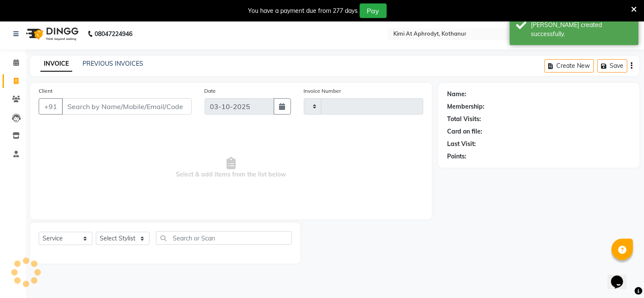 This screenshot has height=298, width=644. I want to click on div: Points:, so click(456, 156).